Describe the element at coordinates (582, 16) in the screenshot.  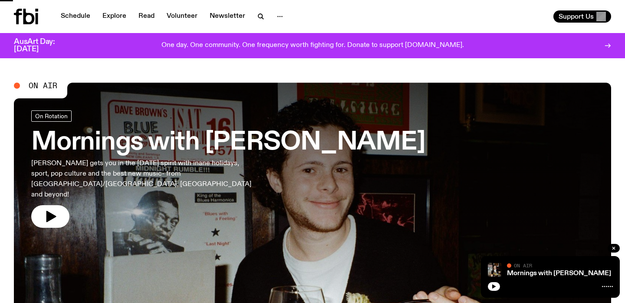
I see `button: Support Us` at that location.